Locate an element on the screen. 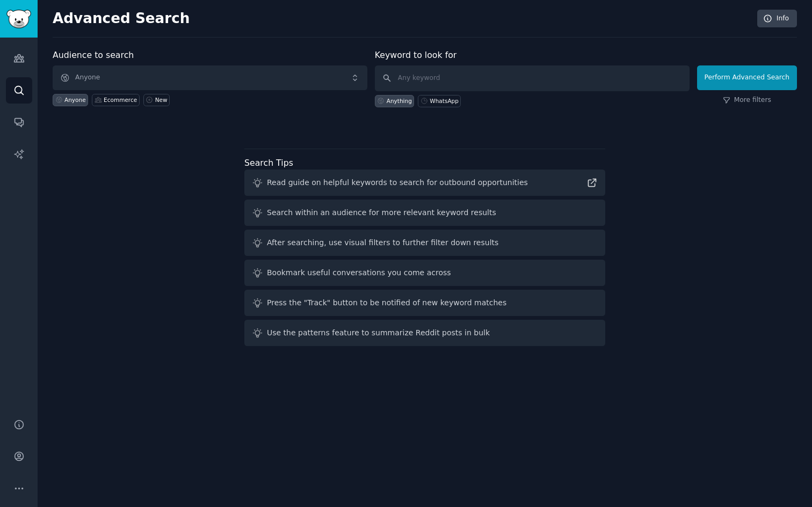  label: Audience to search is located at coordinates (93, 55).